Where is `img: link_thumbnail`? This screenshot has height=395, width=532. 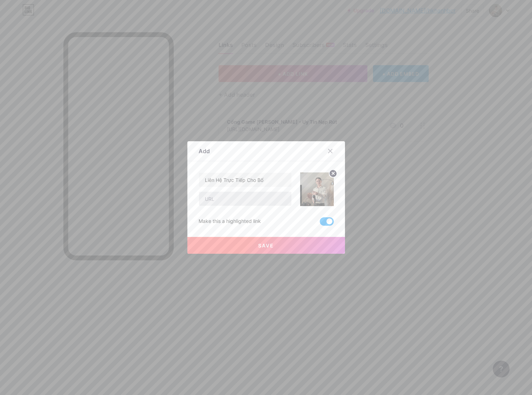 img: link_thumbnail is located at coordinates (317, 189).